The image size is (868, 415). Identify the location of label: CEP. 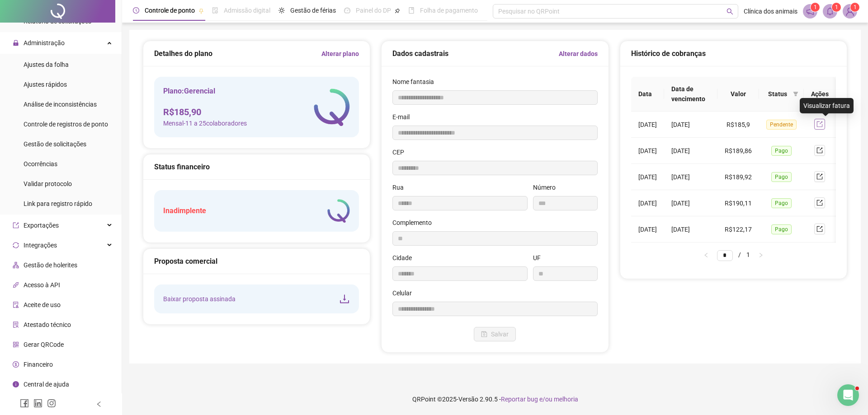
(401, 152).